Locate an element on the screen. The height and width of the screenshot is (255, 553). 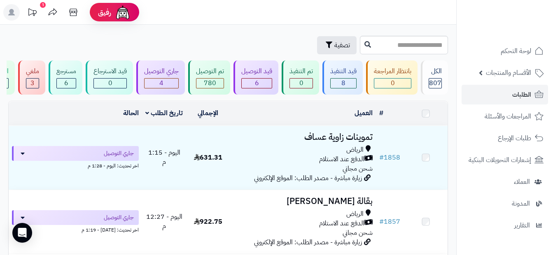
a: قيد التوصيل 6 is located at coordinates (256, 77).